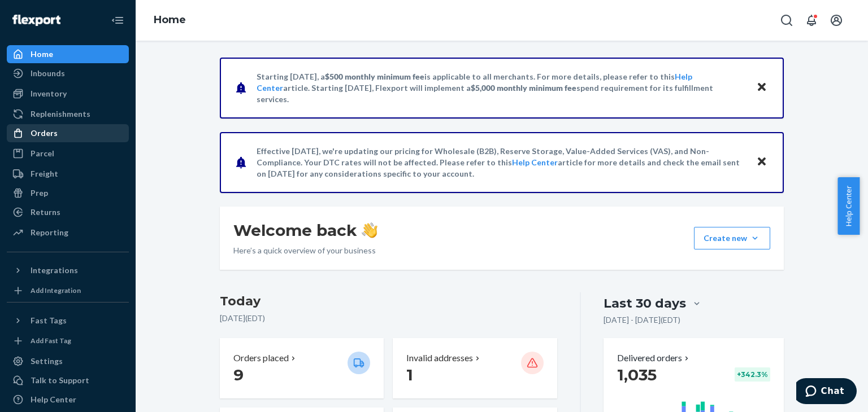 This screenshot has height=412, width=868. Describe the element at coordinates (60, 381) in the screenshot. I see `div: Talk to Support` at that location.